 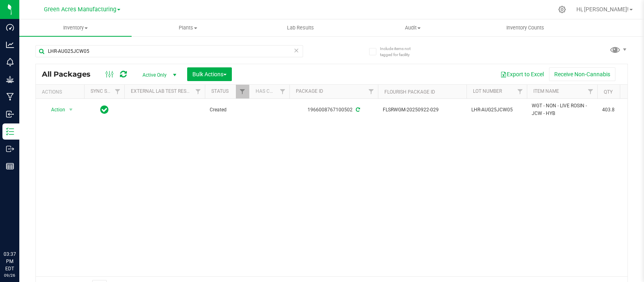 I want to click on a: Flourish Package ID, so click(x=409, y=92).